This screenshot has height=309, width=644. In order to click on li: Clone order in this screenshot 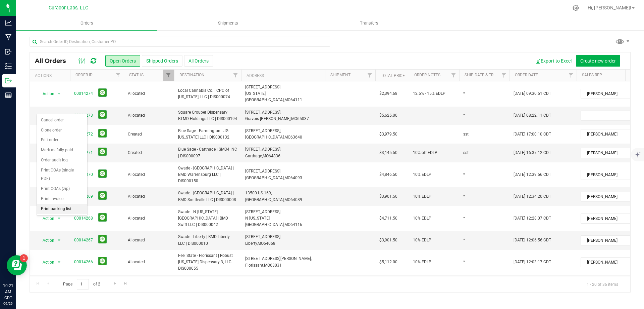, I will do `click(62, 130)`.